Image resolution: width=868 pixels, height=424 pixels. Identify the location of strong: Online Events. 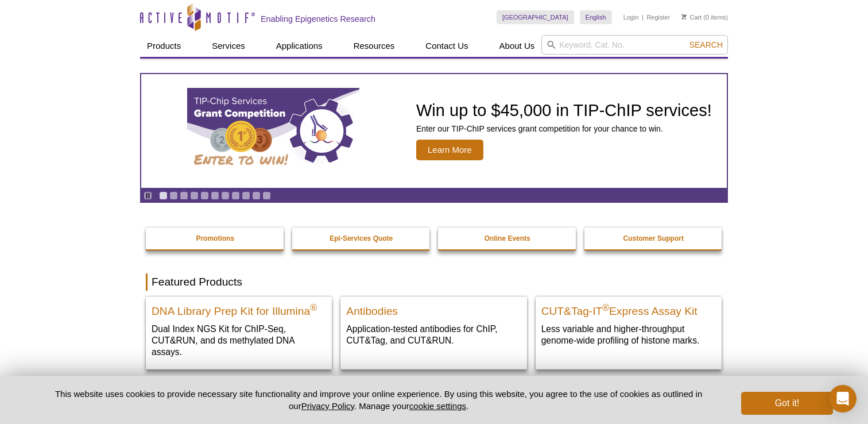
(508, 239).